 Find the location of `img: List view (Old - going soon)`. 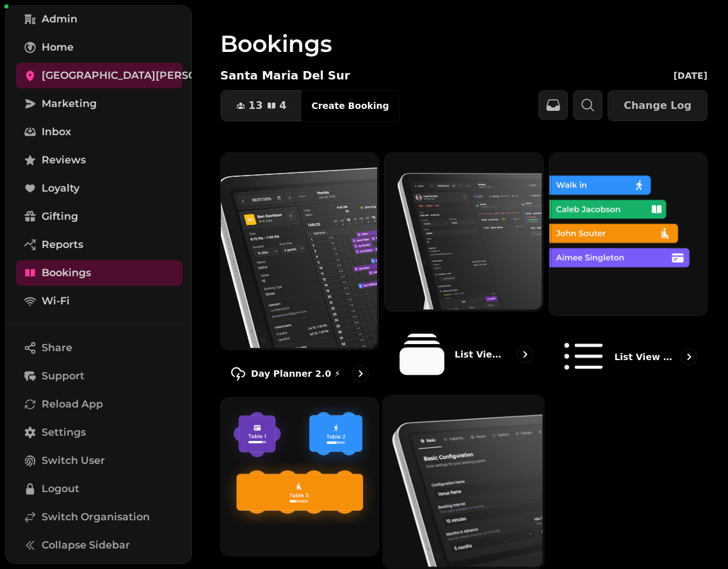

img: List view (Old - going soon) is located at coordinates (627, 233).